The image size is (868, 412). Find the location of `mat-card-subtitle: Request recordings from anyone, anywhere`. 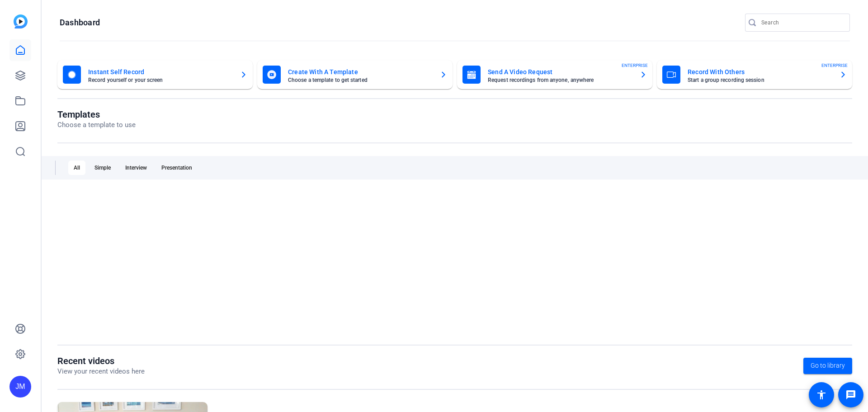

mat-card-subtitle: Request recordings from anyone, anywhere is located at coordinates (561, 80).